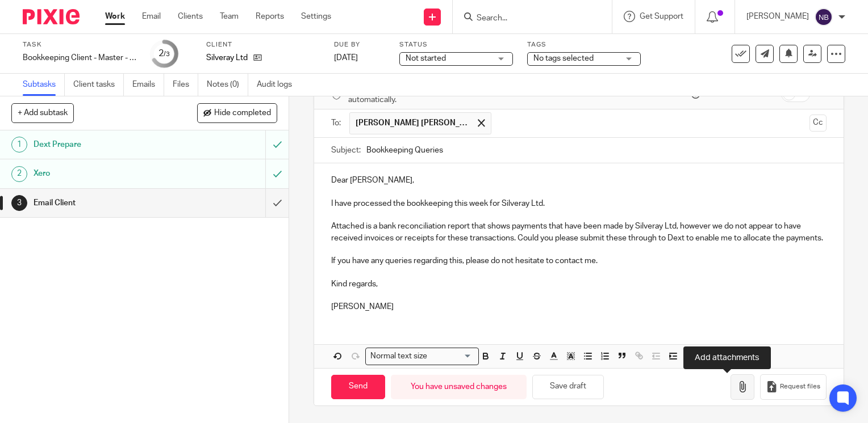 The image size is (868, 423). Describe the element at coordinates (106, 145) in the screenshot. I see `h1: Dext Prepare` at that location.